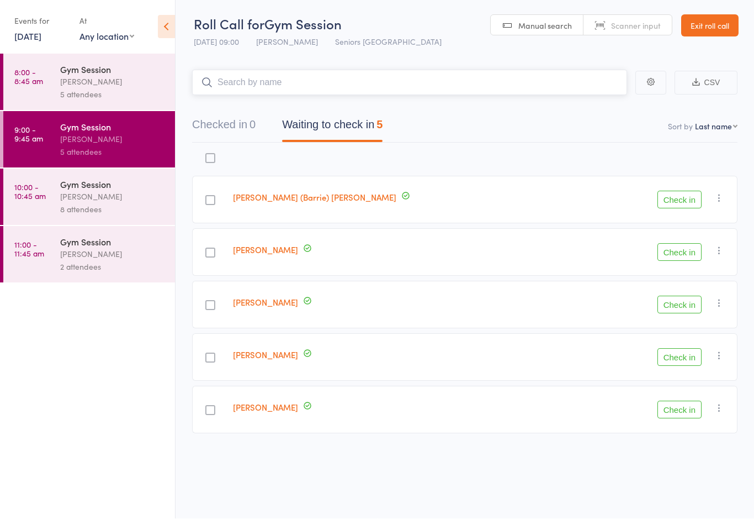  What do you see at coordinates (29, 249) in the screenshot?
I see `time: 11:00 - 11:45 am` at bounding box center [29, 249].